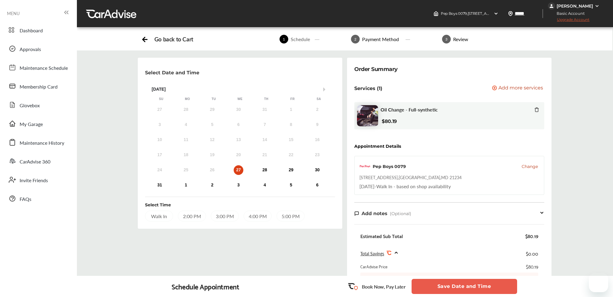 This screenshot has width=613, height=297. What do you see at coordinates (284, 39) in the screenshot?
I see `span: 1` at bounding box center [284, 39].